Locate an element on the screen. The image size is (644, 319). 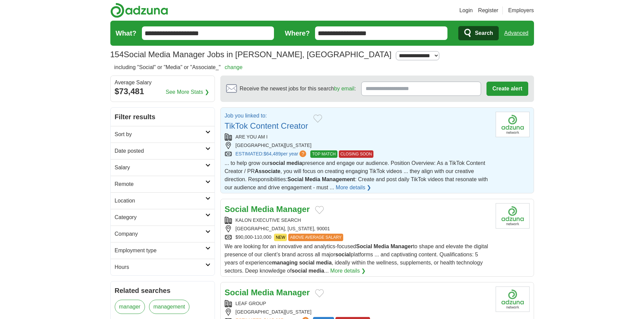
span: ... to help grow our presence and engage our audience. Position Overview: As a TikTok Content Cre... is located at coordinates (357, 175).